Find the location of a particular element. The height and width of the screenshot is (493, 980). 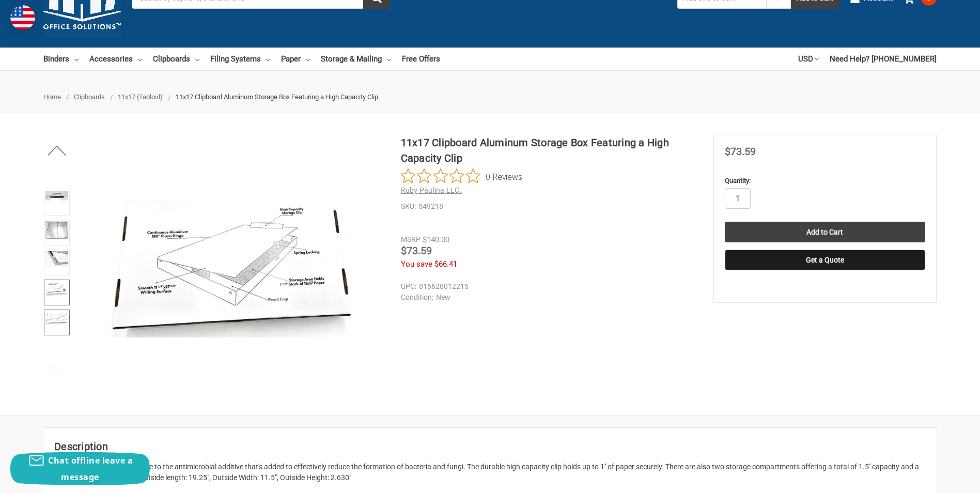

button: Get a Quote is located at coordinates (825, 260).